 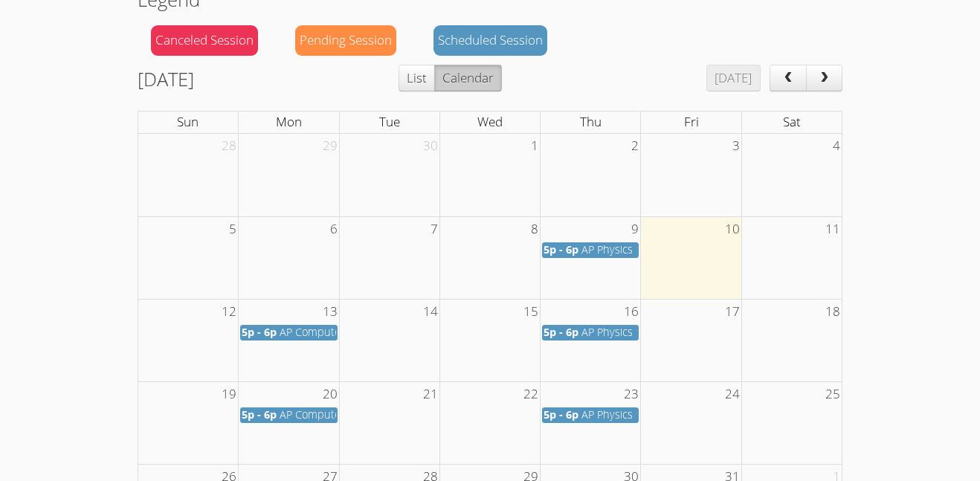 What do you see at coordinates (792, 121) in the screenshot?
I see `span: Sat` at bounding box center [792, 121].